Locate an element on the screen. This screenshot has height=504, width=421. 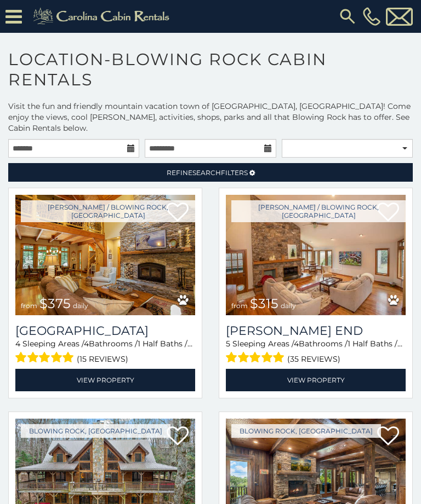
span: 5 is located at coordinates (228, 344).